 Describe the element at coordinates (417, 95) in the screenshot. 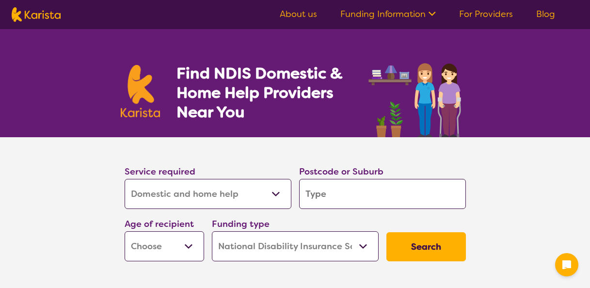

I see `img: domestic-help` at that location.